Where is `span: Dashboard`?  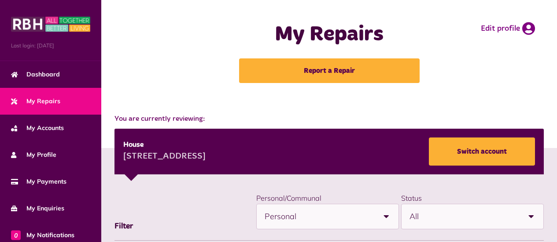
span: Dashboard is located at coordinates (35, 74).